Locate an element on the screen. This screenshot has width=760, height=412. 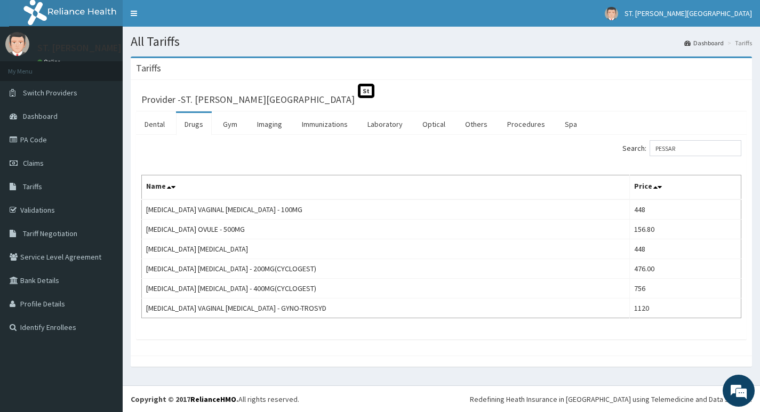
td: 756 is located at coordinates (686, 289).